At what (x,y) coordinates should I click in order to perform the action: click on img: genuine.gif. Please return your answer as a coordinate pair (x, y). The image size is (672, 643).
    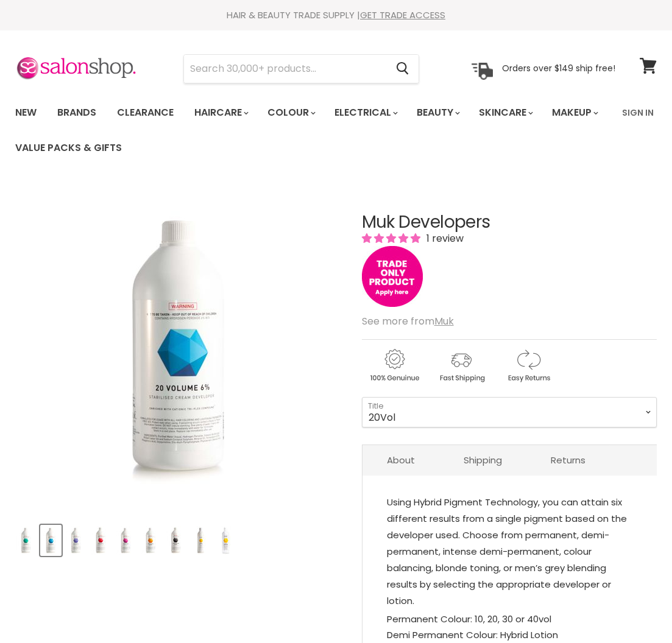
    Looking at the image, I should click on (394, 366).